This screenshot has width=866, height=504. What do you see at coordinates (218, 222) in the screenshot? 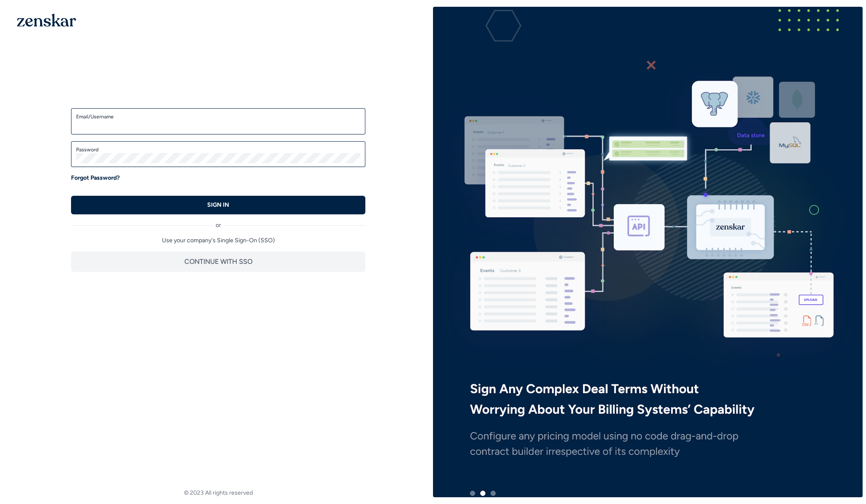
I see `div: or` at bounding box center [218, 222].